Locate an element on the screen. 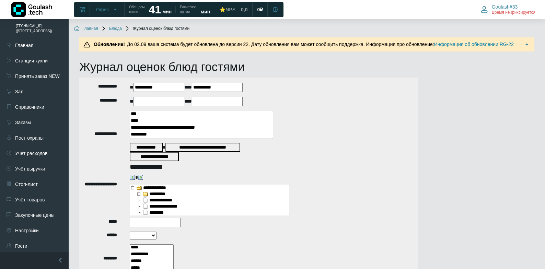 The height and width of the screenshot is (269, 545). img: Логотип компании Goulash.tech is located at coordinates (32, 10).